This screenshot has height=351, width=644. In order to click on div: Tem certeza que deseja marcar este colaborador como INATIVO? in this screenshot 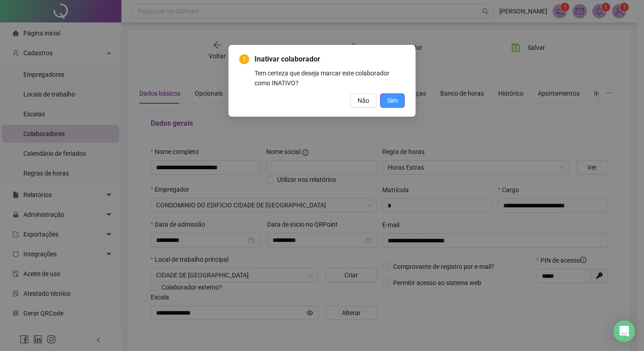, I will do `click(330, 78)`.